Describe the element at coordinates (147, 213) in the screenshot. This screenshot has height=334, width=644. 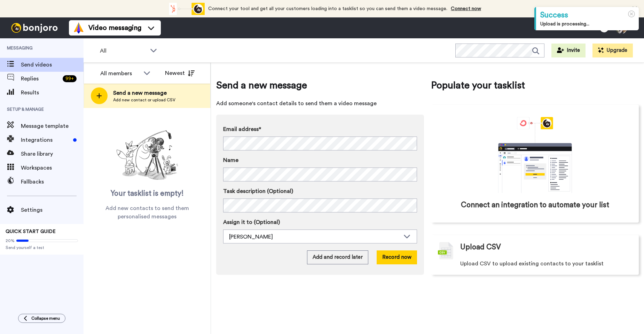
I see `span: Add new contacts to send them personalised messages` at that location.